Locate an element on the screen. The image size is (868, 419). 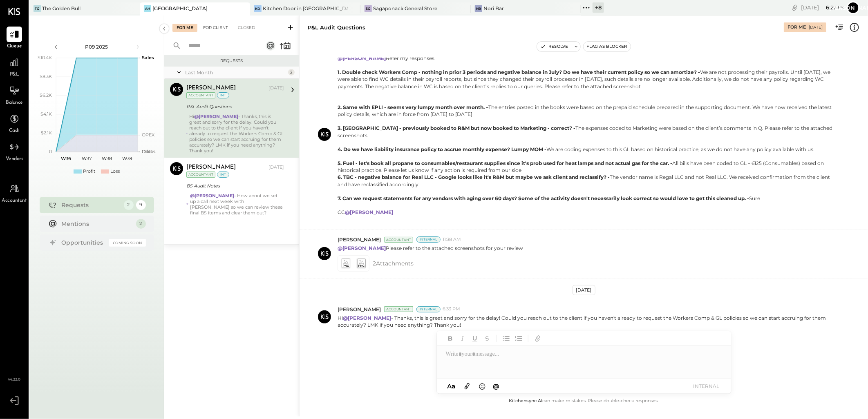
span: 2 Attachment s is located at coordinates (393, 264).